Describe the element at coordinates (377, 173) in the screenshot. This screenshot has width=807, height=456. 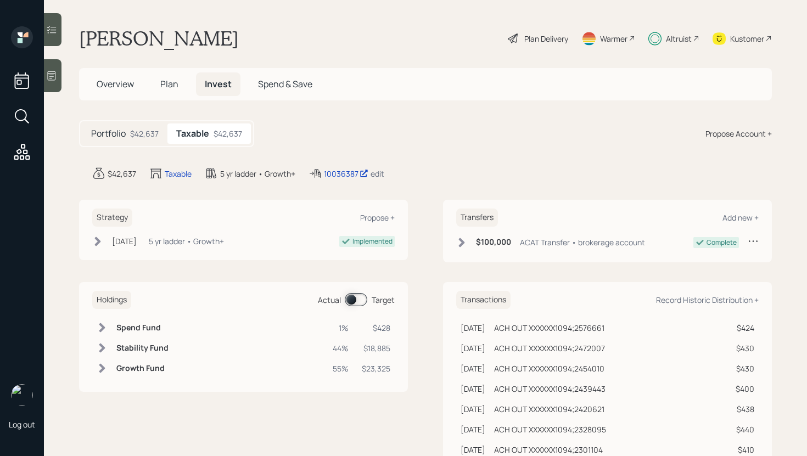
I see `div: edit` at that location.